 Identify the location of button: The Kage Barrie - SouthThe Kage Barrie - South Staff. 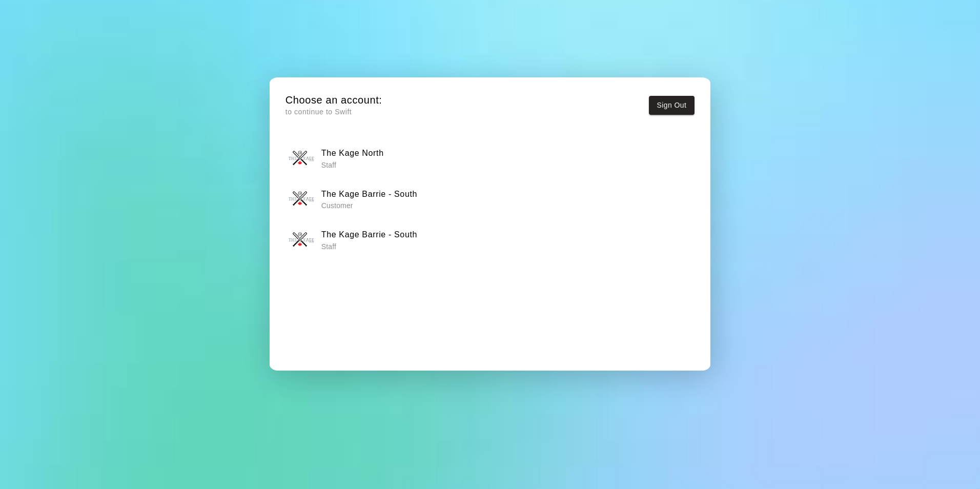
(490, 240).